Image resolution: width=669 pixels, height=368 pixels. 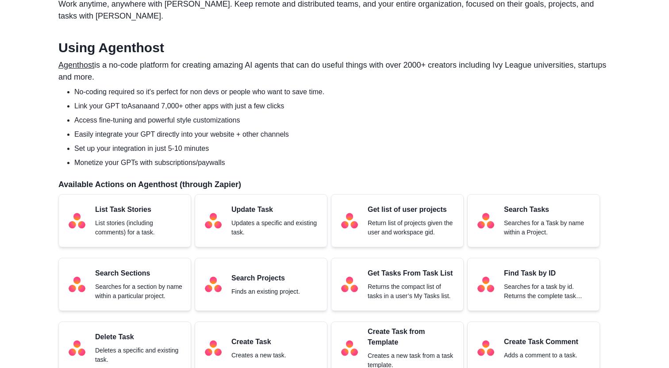 I want to click on li: Set up your integration in just 5-10 minutes, so click(x=342, y=149).